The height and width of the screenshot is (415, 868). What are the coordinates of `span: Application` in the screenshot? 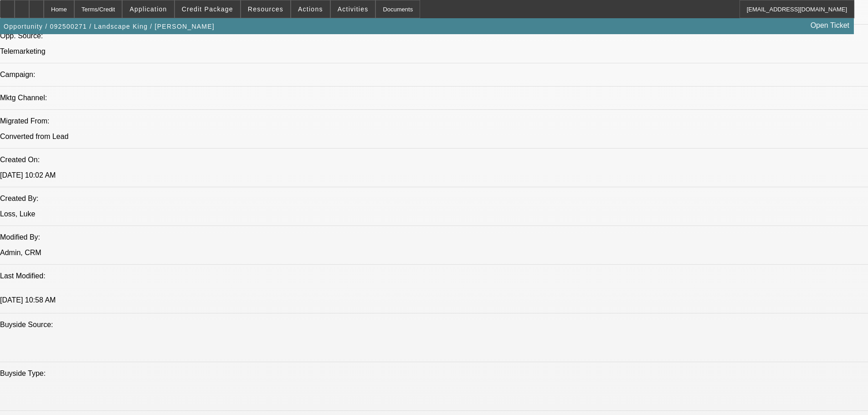 It's located at (148, 9).